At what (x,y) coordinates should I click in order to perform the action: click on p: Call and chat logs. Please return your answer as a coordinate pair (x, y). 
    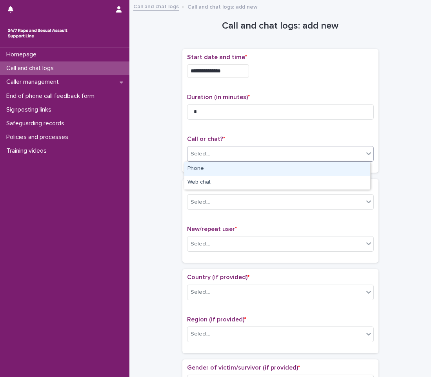
    Looking at the image, I should click on (31, 68).